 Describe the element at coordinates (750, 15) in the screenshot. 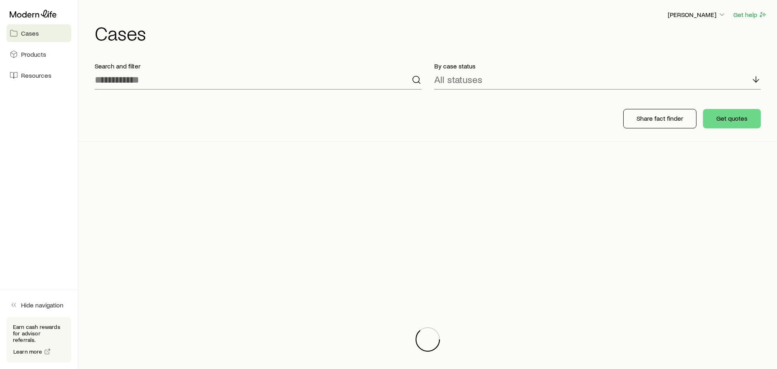

I see `button: Get help` at that location.